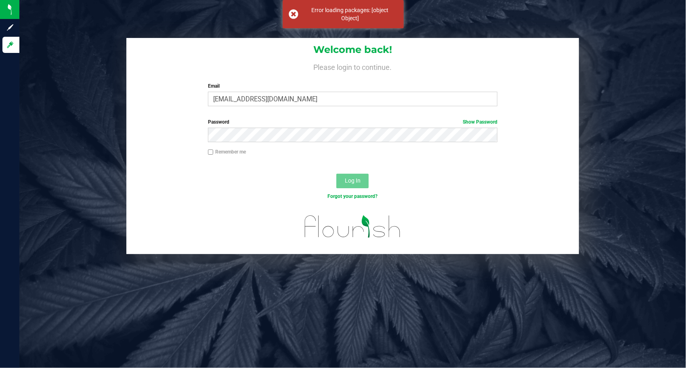  I want to click on h4: Please login to continue., so click(353, 66).